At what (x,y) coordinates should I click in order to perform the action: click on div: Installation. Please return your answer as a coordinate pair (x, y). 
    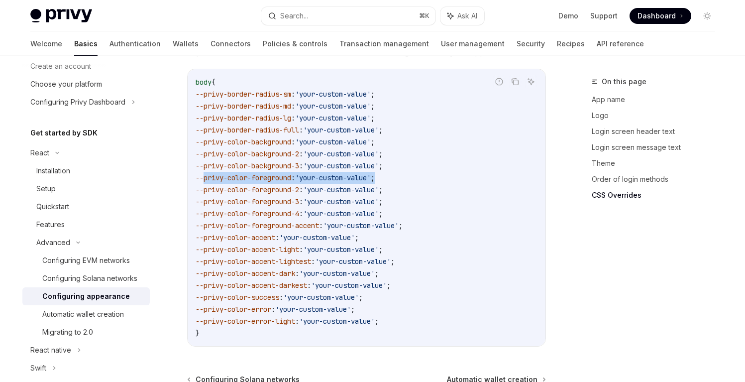
    Looking at the image, I should click on (53, 171).